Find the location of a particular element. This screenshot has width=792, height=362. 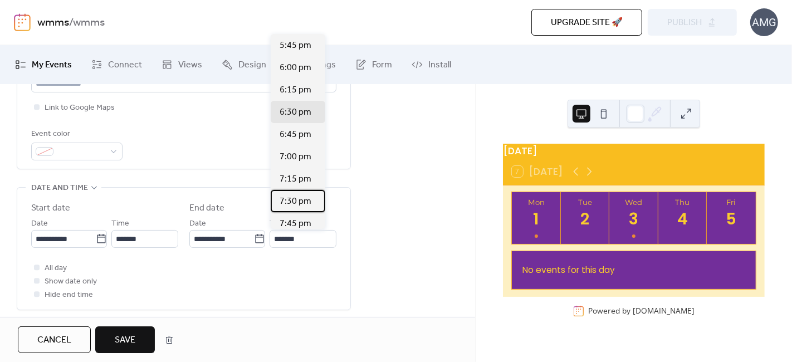

a: Cancel is located at coordinates (54, 340).